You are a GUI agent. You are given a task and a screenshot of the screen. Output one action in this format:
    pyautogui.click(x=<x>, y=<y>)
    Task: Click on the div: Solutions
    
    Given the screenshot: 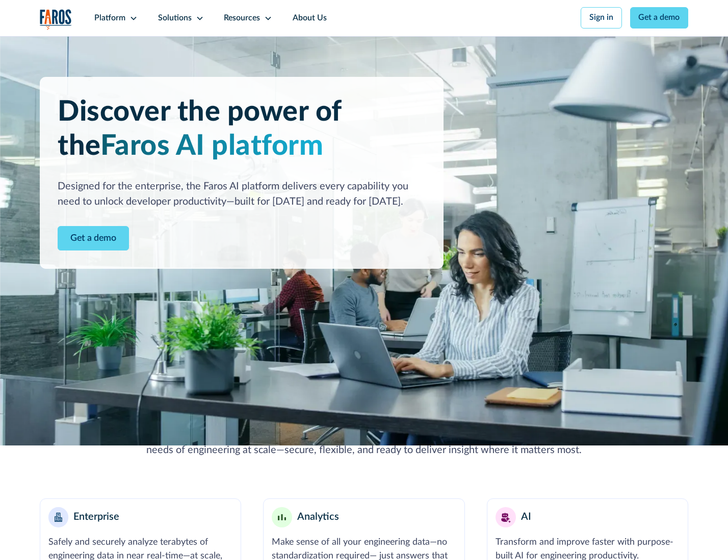 What is the action you would take?
    pyautogui.click(x=175, y=18)
    